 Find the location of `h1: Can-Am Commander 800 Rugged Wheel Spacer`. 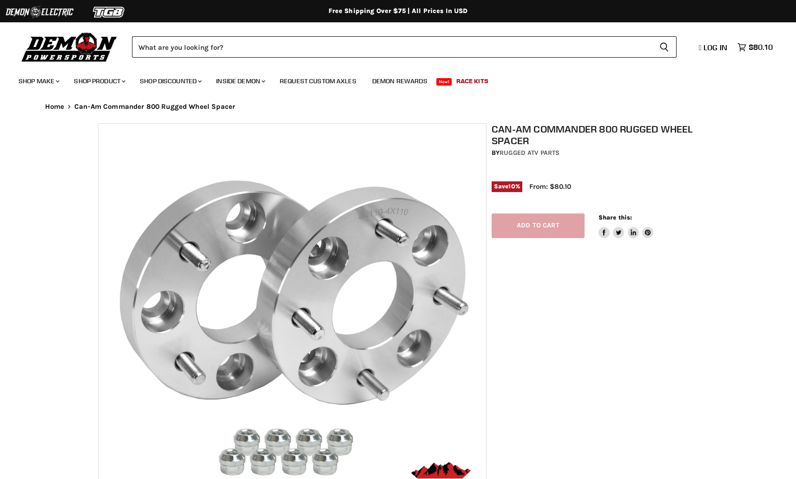

h1: Can-Am Commander 800 Rugged Wheel Spacer is located at coordinates (597, 135).